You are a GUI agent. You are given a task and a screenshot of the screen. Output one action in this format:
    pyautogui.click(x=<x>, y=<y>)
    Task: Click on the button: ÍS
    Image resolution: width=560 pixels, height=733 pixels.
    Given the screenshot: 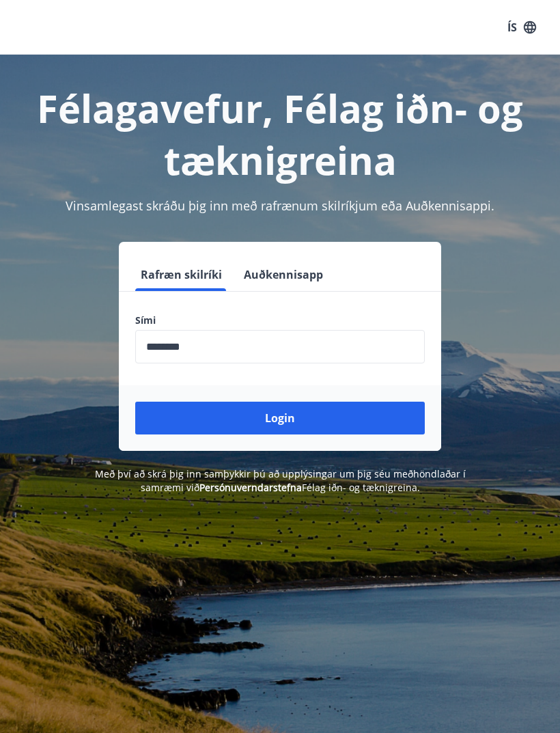 What is the action you would take?
    pyautogui.click(x=522, y=27)
    